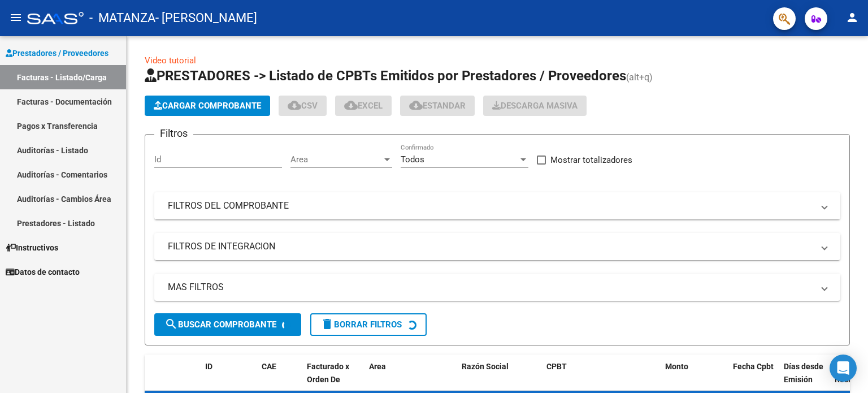 The image size is (868, 393). What do you see at coordinates (804, 372) in the screenshot?
I see `span: Días desde Emisión` at bounding box center [804, 372].